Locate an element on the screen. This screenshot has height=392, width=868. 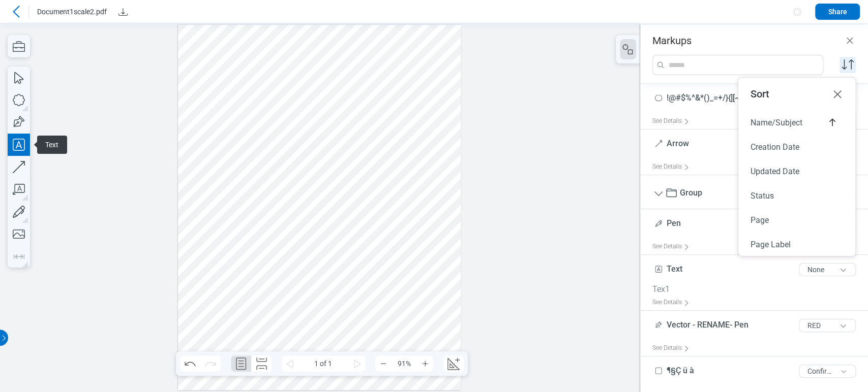
button: None is located at coordinates (827, 270).